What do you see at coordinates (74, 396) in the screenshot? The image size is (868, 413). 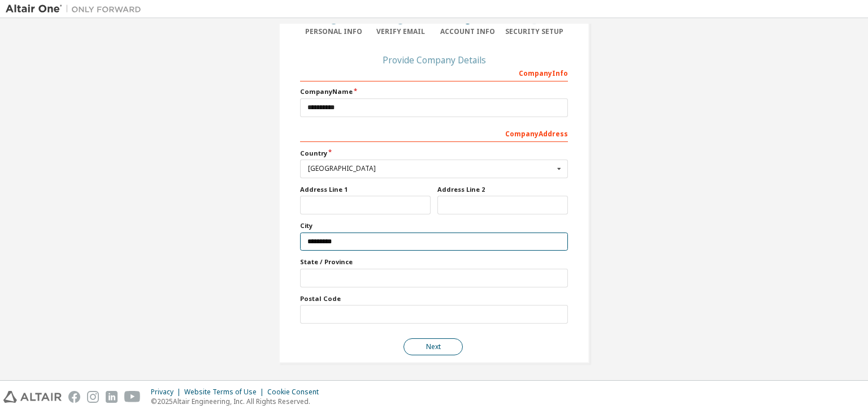 I see `img: facebook.svg` at bounding box center [74, 396].